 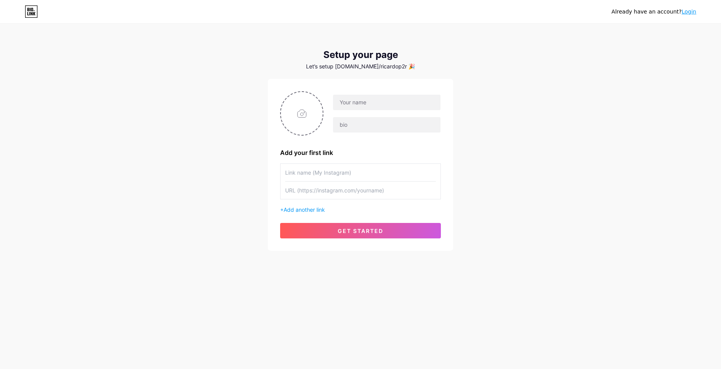 What do you see at coordinates (361, 55) in the screenshot?
I see `div: Setup your page` at bounding box center [361, 55].